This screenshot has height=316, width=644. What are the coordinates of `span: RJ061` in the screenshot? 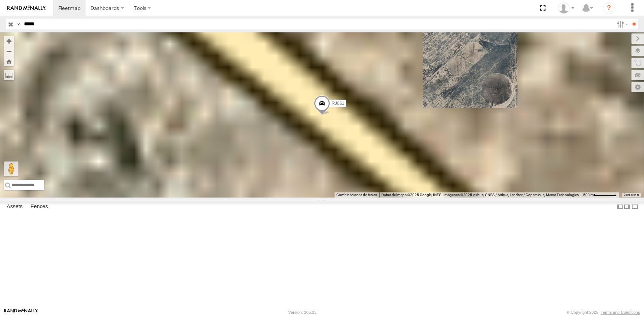 It's located at (338, 103).